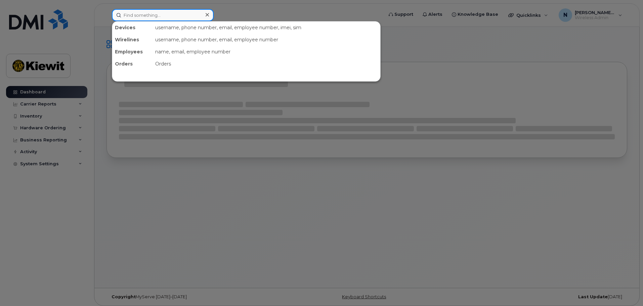 This screenshot has width=643, height=306. What do you see at coordinates (132, 52) in the screenshot?
I see `div: Employees` at bounding box center [132, 52].